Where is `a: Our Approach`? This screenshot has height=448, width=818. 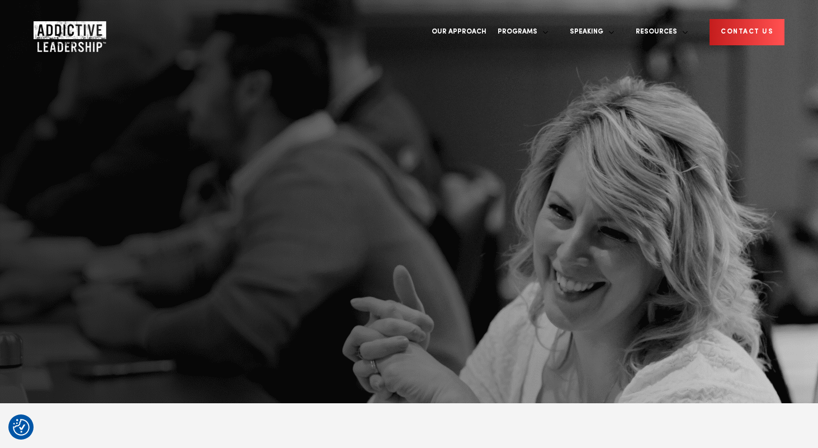
a: Our Approach is located at coordinates (459, 32).